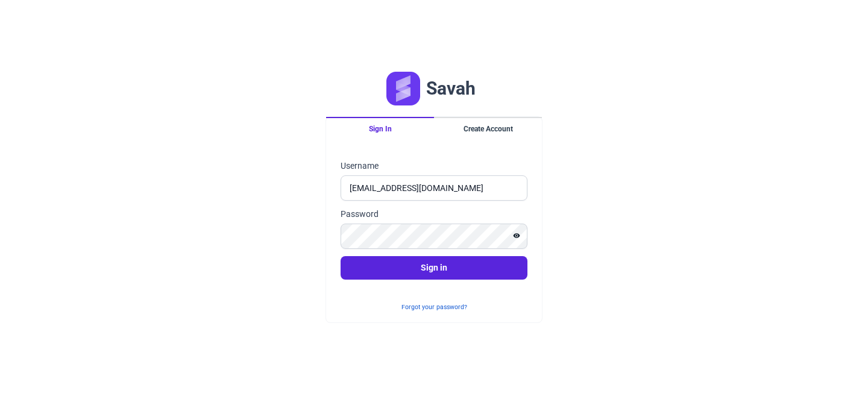  What do you see at coordinates (488, 129) in the screenshot?
I see `button: Create Account` at bounding box center [488, 129].